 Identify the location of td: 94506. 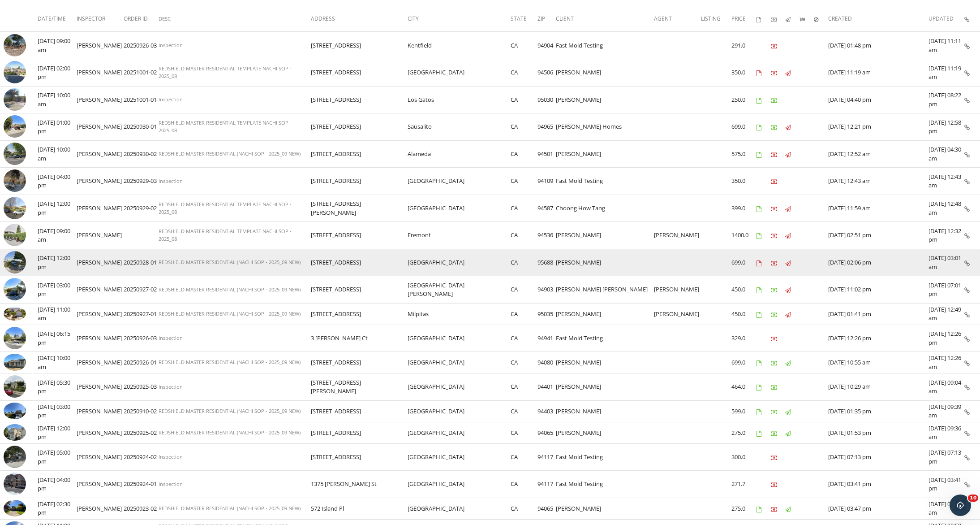
(547, 73).